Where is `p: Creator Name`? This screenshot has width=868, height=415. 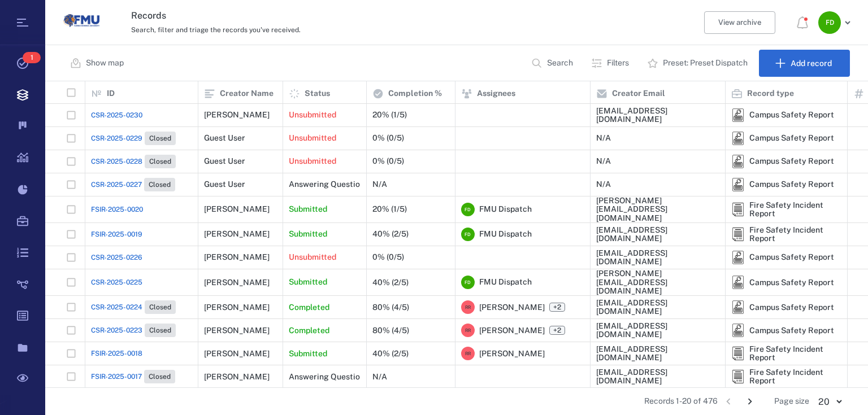 p: Creator Name is located at coordinates (247, 94).